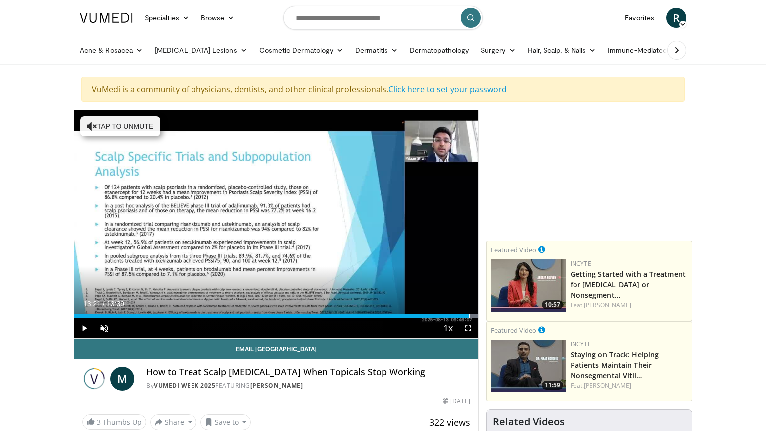 The image size is (766, 431). I want to click on a: Dermatopathology, so click(440, 50).